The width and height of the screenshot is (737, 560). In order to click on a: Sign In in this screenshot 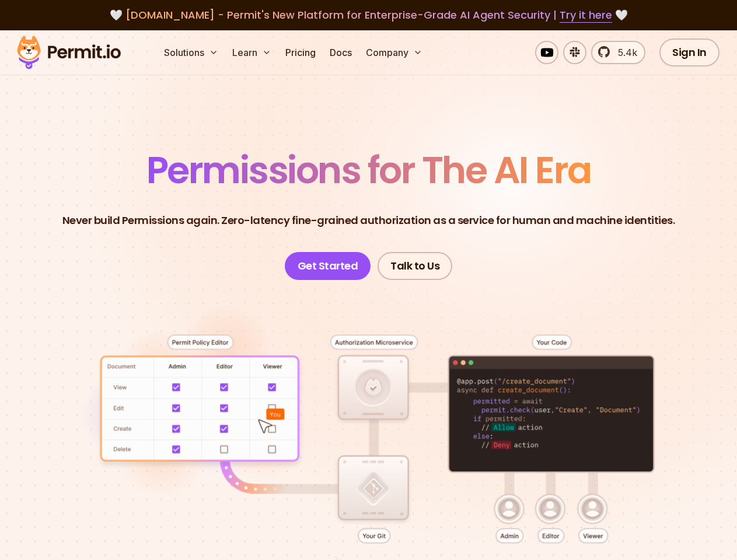, I will do `click(690, 53)`.